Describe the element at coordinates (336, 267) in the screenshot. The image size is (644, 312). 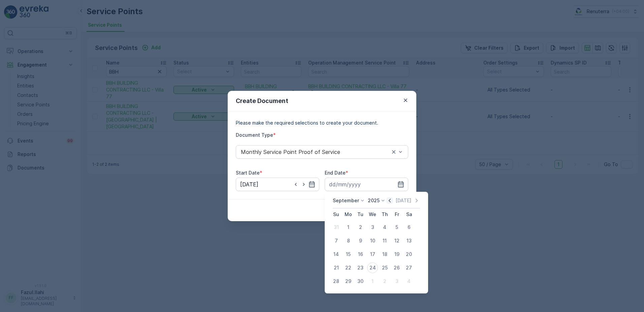
I see `div: 21` at that location.